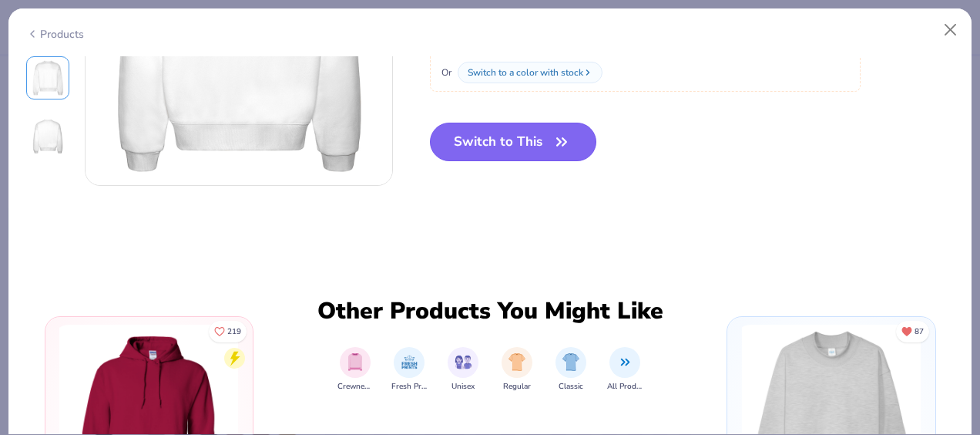 The image size is (980, 435). Describe the element at coordinates (571, 369) in the screenshot. I see `div: filter for Classic` at that location.